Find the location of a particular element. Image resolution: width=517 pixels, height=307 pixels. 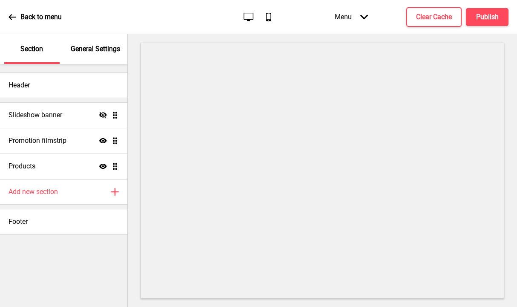

h4: Publish is located at coordinates (487, 17).